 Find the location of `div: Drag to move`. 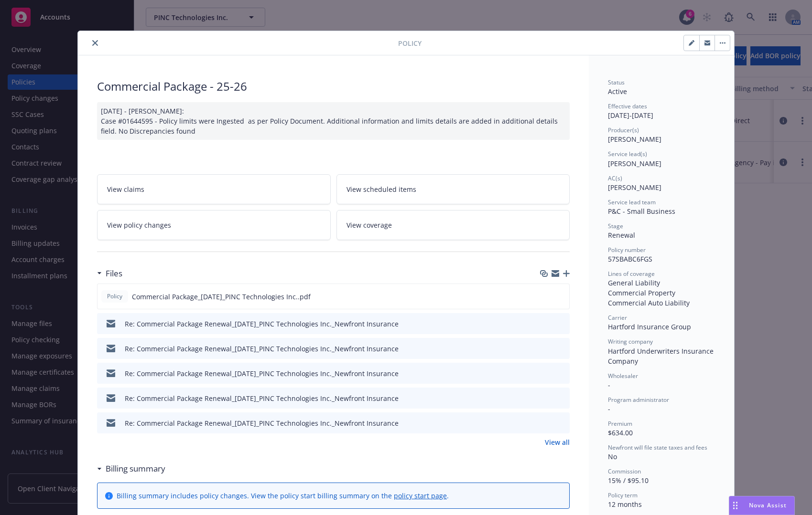

div: Drag to move is located at coordinates (735, 506).